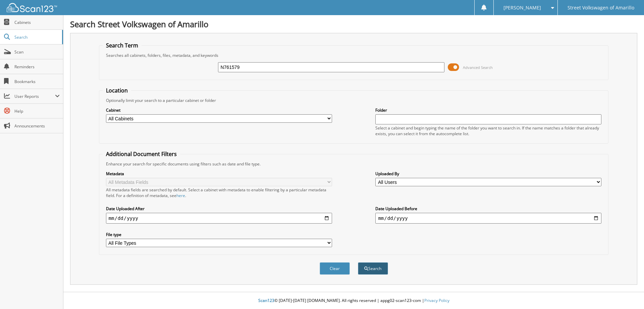  What do you see at coordinates (37, 22) in the screenshot?
I see `span: Cabinets` at bounding box center [37, 22].